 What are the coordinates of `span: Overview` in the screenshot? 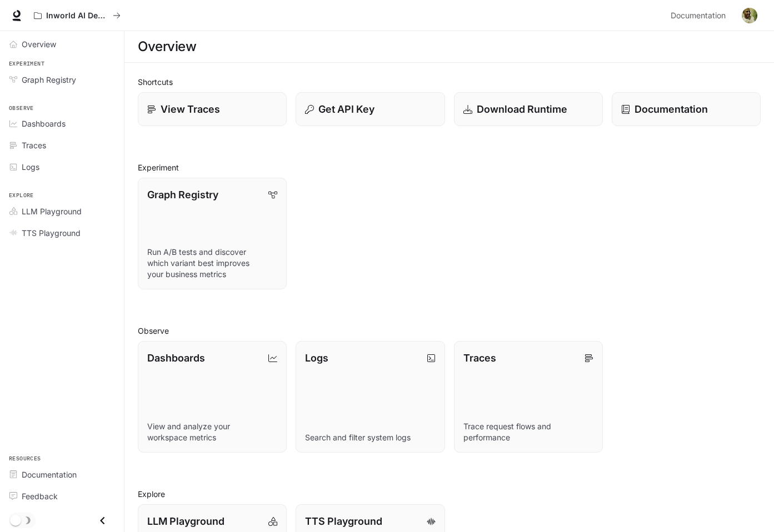 It's located at (39, 44).